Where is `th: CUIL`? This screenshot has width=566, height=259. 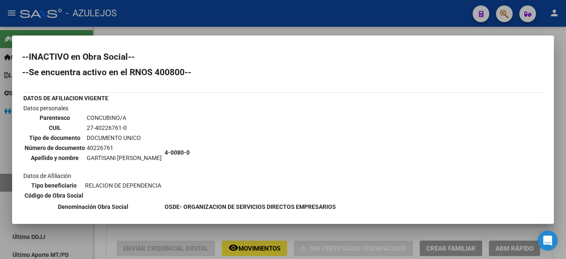
th: CUIL is located at coordinates (55, 128).